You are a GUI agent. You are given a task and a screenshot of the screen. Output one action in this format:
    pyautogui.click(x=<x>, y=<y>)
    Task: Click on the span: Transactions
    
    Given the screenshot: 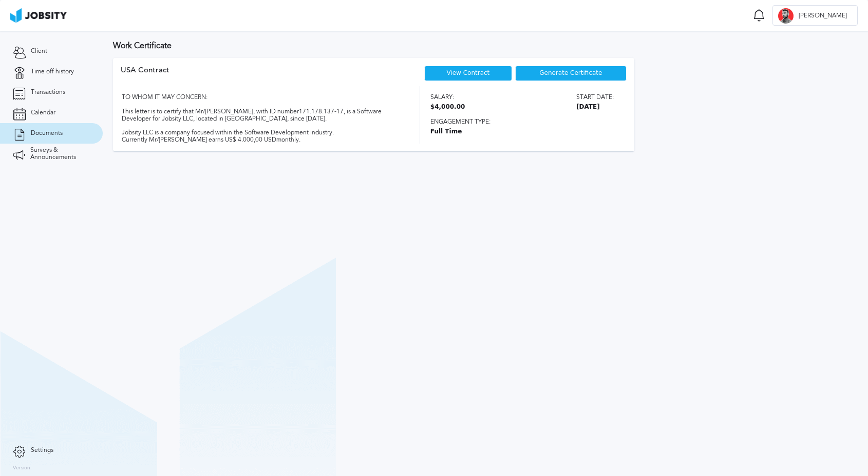 What is the action you would take?
    pyautogui.click(x=48, y=93)
    